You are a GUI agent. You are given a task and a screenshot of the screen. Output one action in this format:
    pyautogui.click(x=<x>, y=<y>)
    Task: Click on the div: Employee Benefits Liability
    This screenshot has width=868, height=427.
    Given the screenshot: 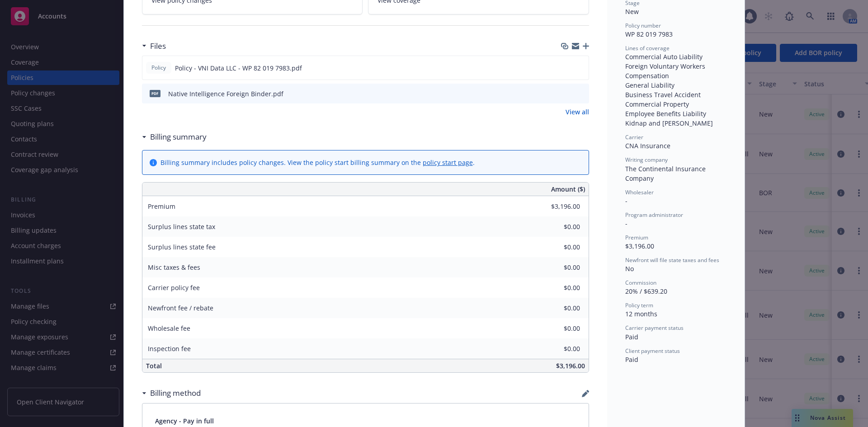 What is the action you would take?
    pyautogui.click(x=676, y=114)
    